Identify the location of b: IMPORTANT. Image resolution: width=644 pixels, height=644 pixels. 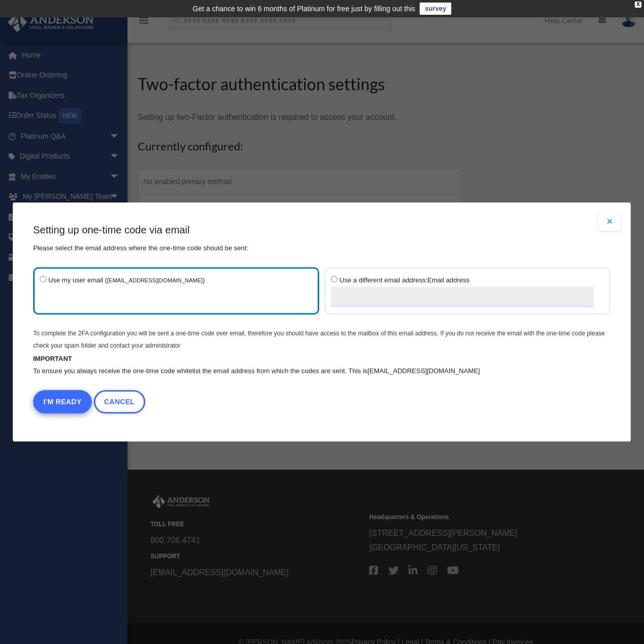
(52, 358).